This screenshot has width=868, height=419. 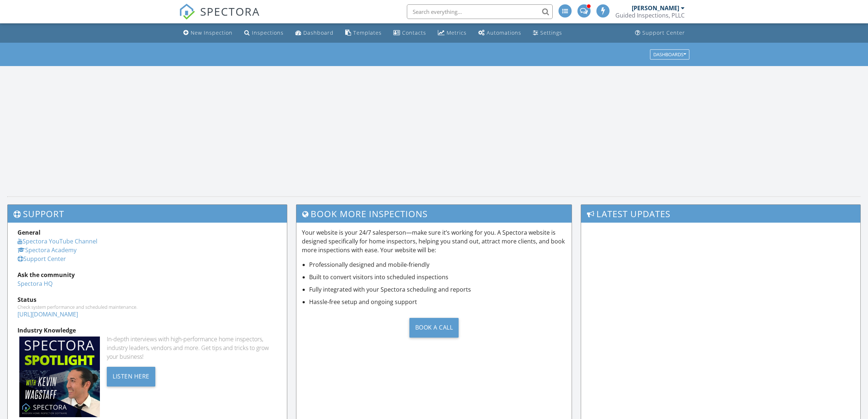 What do you see at coordinates (191, 348) in the screenshot?
I see `div: In-depth interviews with high-performance home inspectors, industry leaders, vendors and more. Ge...` at bounding box center [191, 348].